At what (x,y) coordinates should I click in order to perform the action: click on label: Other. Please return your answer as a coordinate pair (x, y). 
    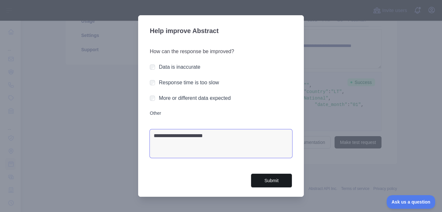
    Looking at the image, I should click on (221, 113).